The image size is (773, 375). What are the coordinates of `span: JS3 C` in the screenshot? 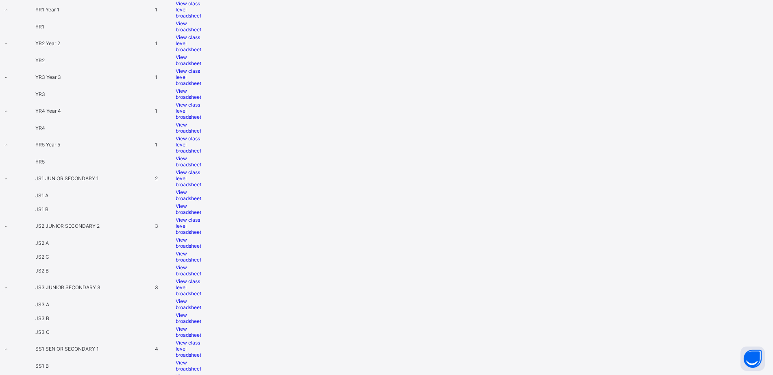 It's located at (42, 332).